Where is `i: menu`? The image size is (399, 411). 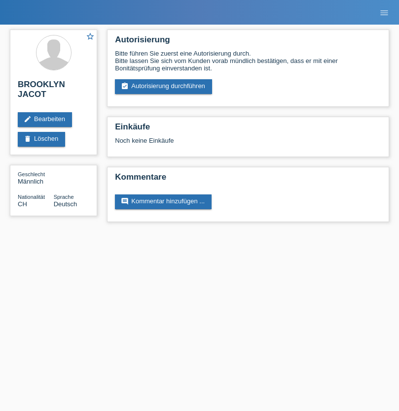
i: menu is located at coordinates (384, 13).